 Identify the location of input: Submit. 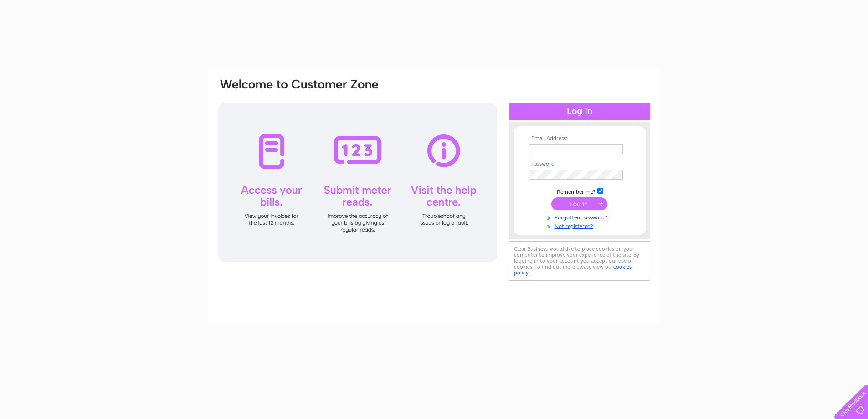
(579, 204).